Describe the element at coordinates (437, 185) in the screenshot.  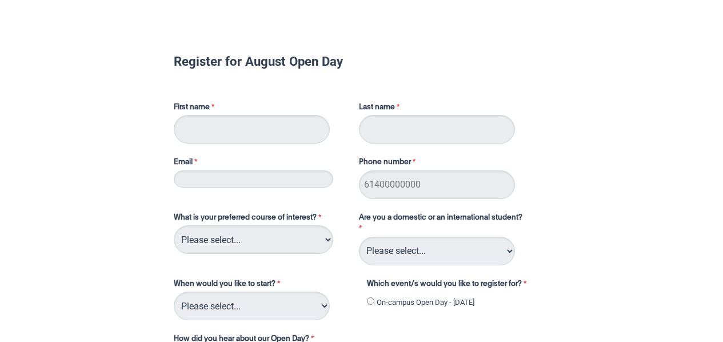
I see `input: Phone number` at that location.